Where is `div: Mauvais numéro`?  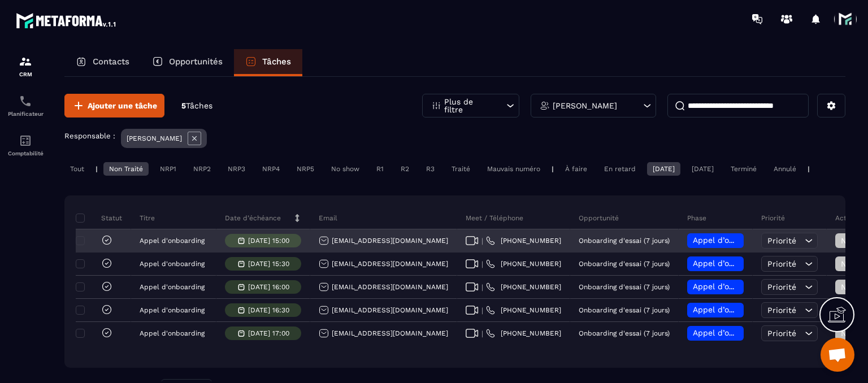
div: Mauvais numéro is located at coordinates (514, 169).